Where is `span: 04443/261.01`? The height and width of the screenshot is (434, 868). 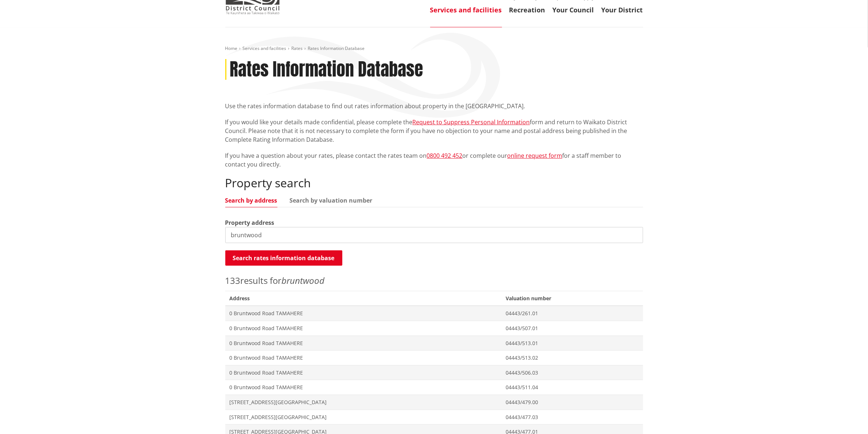 span: 04443/261.01 is located at coordinates (573, 314).